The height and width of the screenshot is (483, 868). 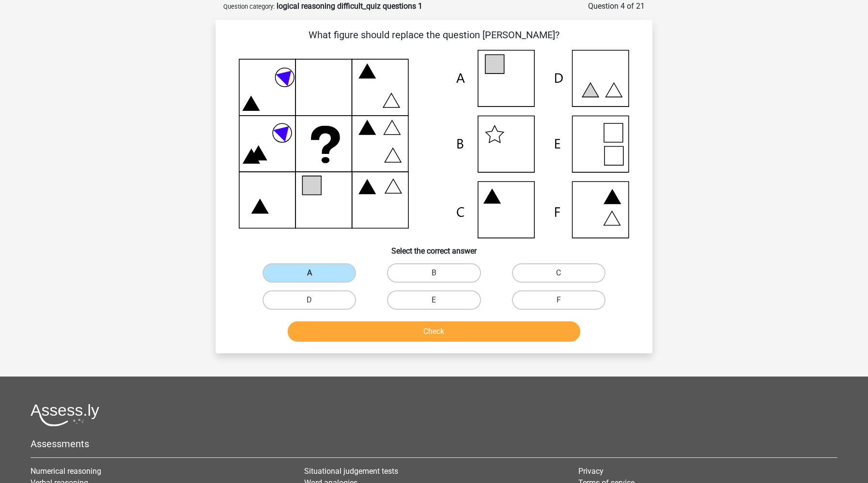 I want to click on a: Numerical reasoning, so click(x=66, y=471).